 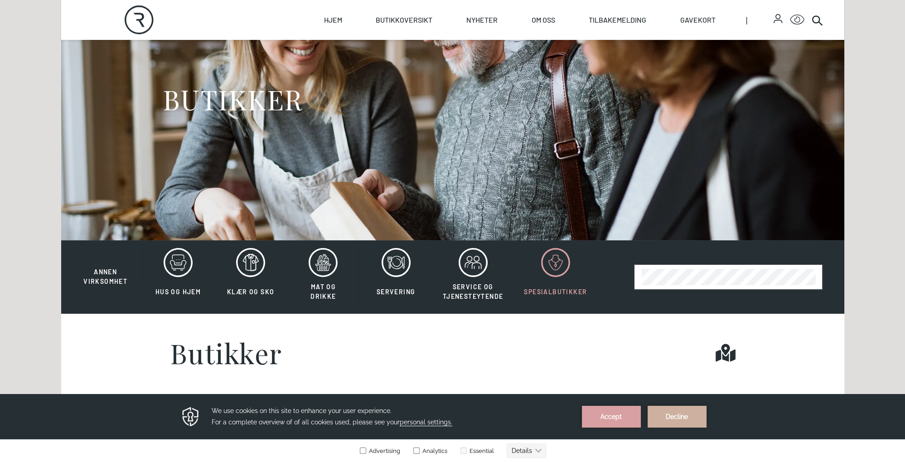 What do you see at coordinates (106, 267) in the screenshot?
I see `button: Annen virksomhet` at bounding box center [106, 267].